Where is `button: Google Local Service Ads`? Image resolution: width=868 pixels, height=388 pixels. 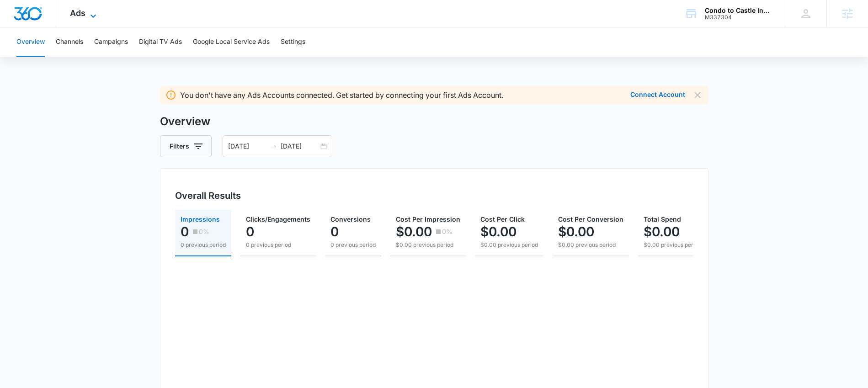 button: Google Local Service Ads is located at coordinates (231, 42).